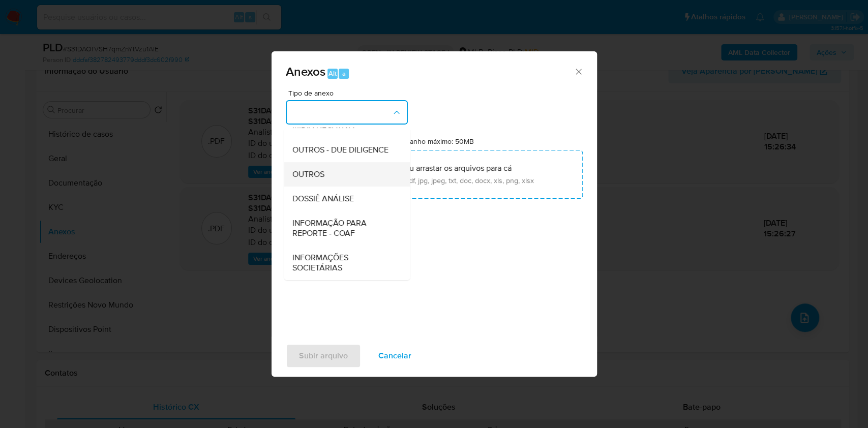 This screenshot has width=868, height=428. What do you see at coordinates (395, 355) in the screenshot?
I see `button: Cancelar` at bounding box center [395, 355].